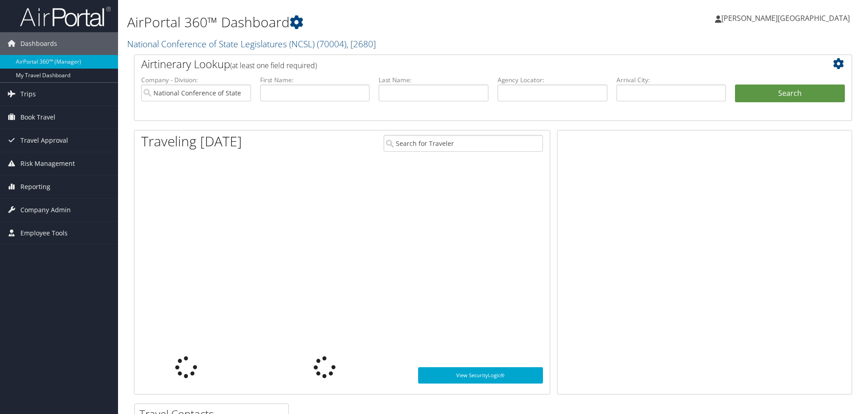 The image size is (868, 414). What do you see at coordinates (274, 66) in the screenshot?
I see `span: (at least one field required)` at bounding box center [274, 66].